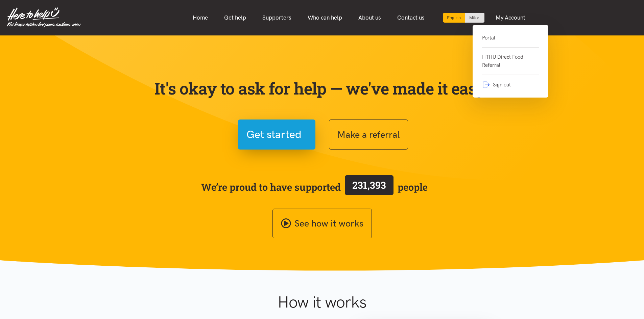 The height and width of the screenshot is (319, 644). Describe the element at coordinates (322, 224) in the screenshot. I see `a: See how it works` at that location.